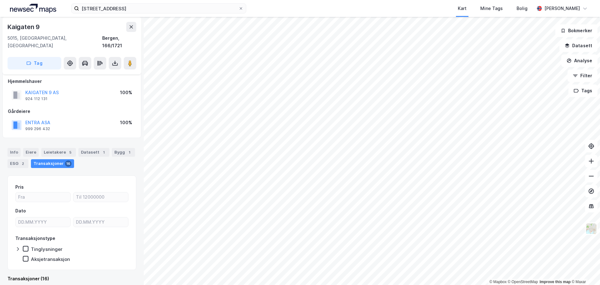 The height and width of the screenshot is (285, 600). What do you see at coordinates (578, 46) in the screenshot?
I see `button: Datasett` at bounding box center [578, 46].